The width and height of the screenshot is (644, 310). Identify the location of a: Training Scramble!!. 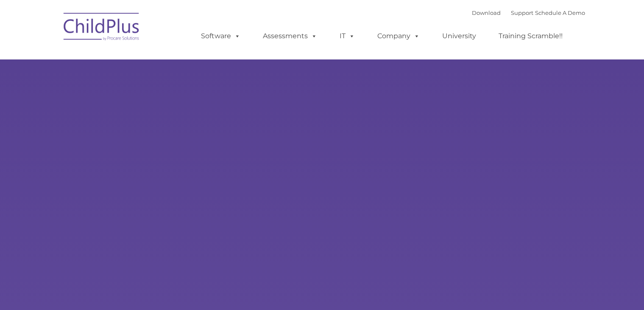
(530, 36).